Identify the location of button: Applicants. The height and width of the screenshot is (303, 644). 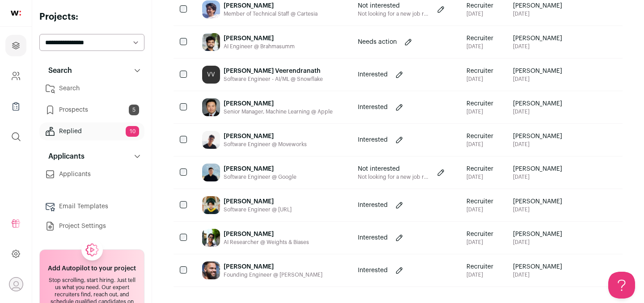
(92, 157).